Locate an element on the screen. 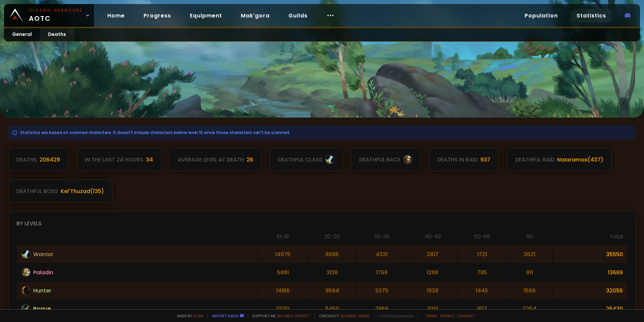 Image resolution: width=644 pixels, height=322 pixels. td: 3136 is located at coordinates (332, 272).